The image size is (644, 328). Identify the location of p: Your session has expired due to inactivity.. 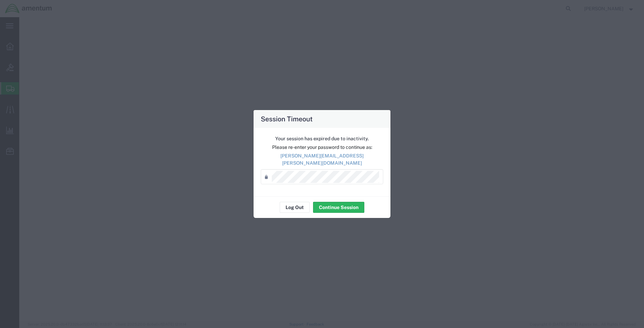
(322, 139).